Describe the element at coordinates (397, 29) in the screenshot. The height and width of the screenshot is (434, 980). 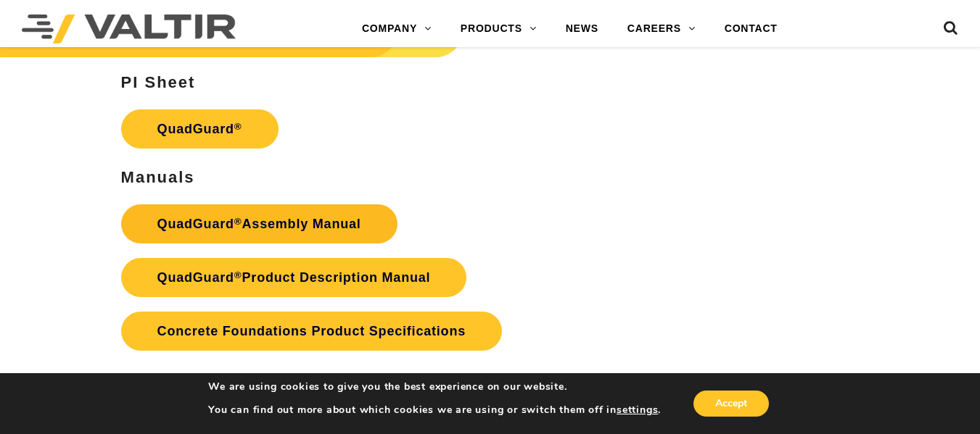
I see `a: COMPANY` at that location.